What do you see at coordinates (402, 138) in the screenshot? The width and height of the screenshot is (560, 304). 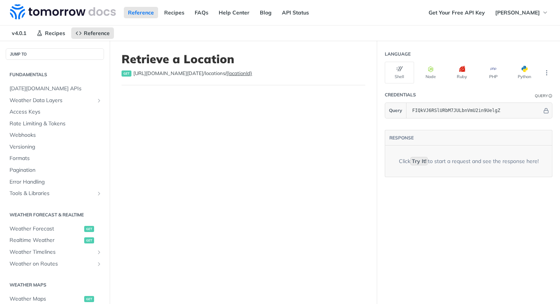 I see `button: RESPONSE` at bounding box center [402, 138].